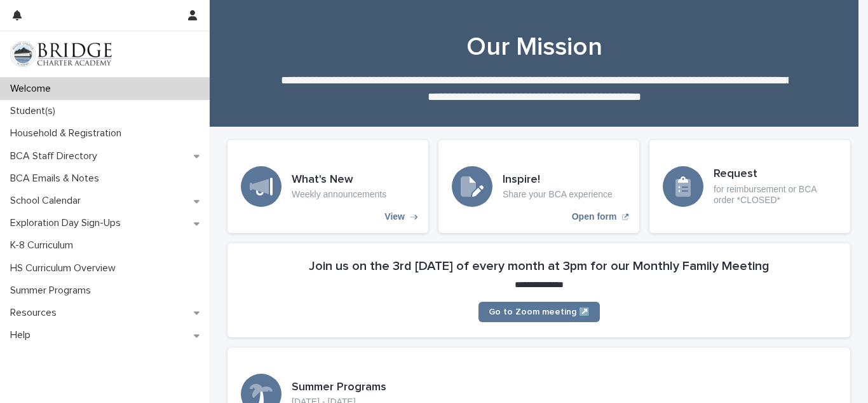 The width and height of the screenshot is (868, 403). What do you see at coordinates (538, 186) in the screenshot?
I see `a: Open form` at bounding box center [538, 186].